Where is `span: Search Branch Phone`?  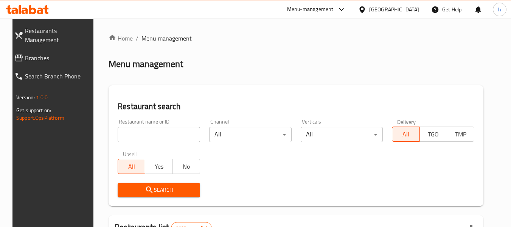 span: Search Branch Phone is located at coordinates (58, 76).